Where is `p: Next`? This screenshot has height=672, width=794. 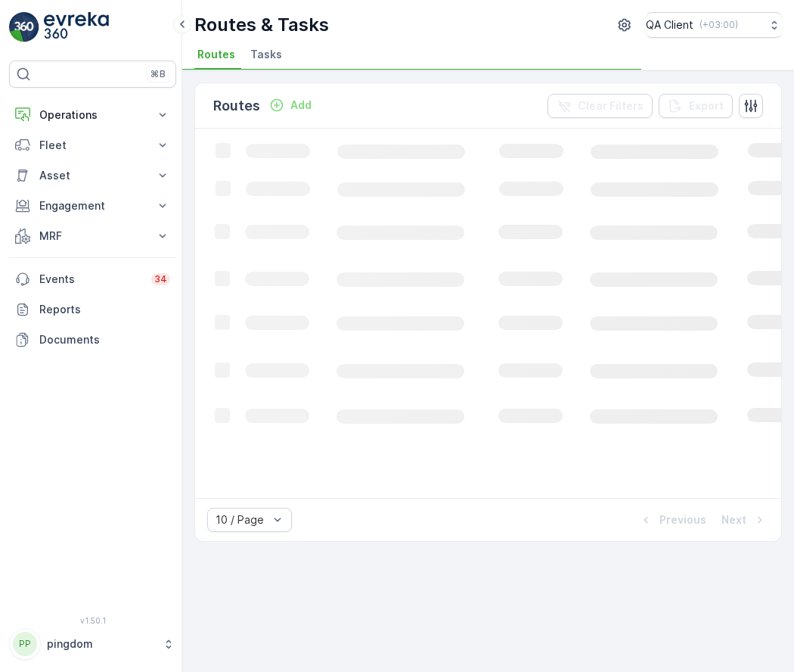 p: Next is located at coordinates (734, 520).